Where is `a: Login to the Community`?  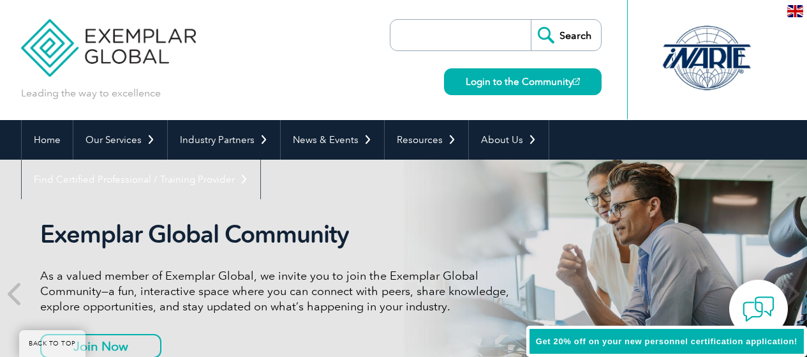
a: Login to the Community is located at coordinates (523, 82).